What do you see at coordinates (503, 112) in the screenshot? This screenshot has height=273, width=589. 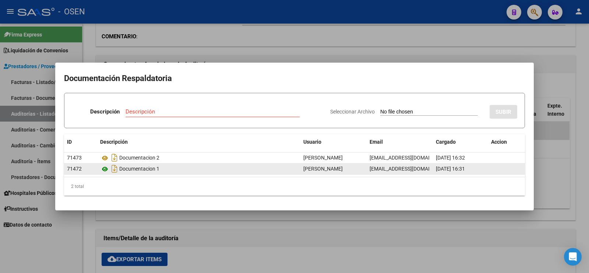 I see `span: SUBIR` at bounding box center [503, 112].